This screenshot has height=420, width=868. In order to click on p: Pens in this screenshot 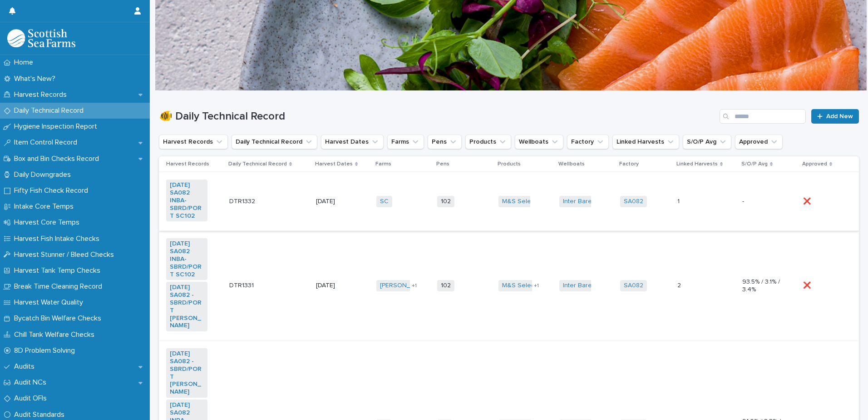, I will do `click(442, 164)`.